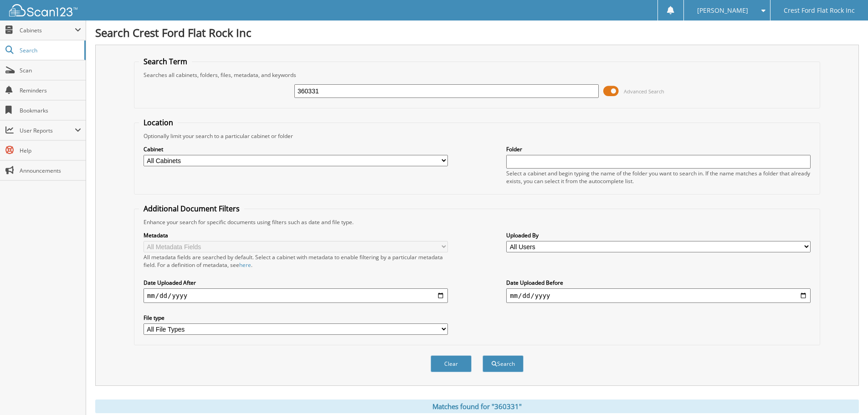  I want to click on legend: Location, so click(158, 123).